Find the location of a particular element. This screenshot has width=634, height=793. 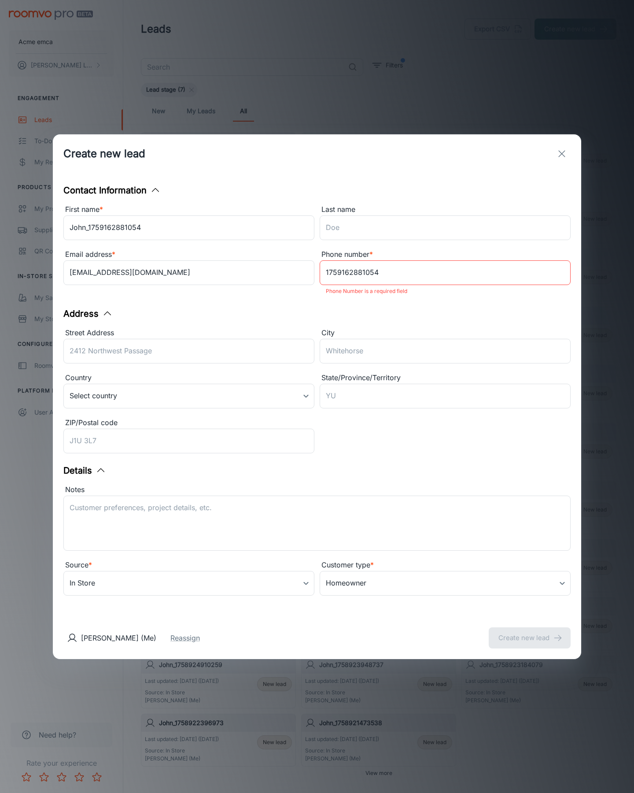

button: exit is located at coordinates (562, 154).